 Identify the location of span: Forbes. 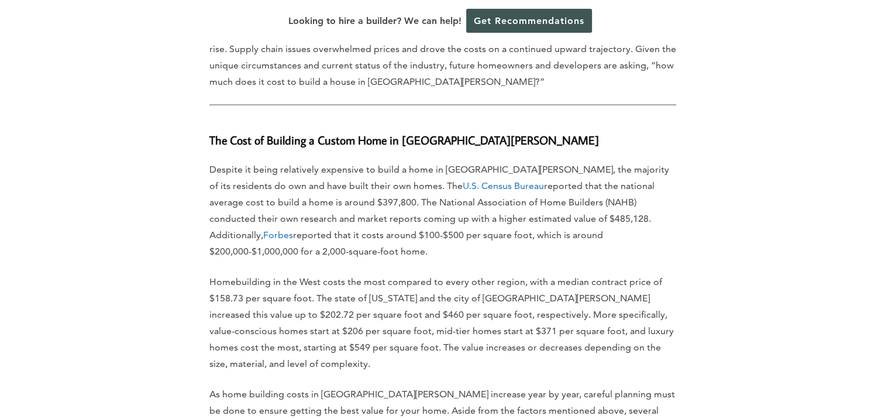
(278, 235).